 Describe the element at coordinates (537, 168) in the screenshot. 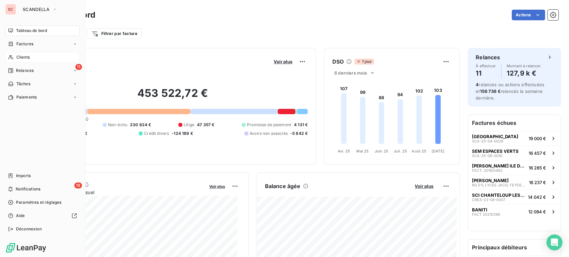

I see `span: 16 285 €` at that location.